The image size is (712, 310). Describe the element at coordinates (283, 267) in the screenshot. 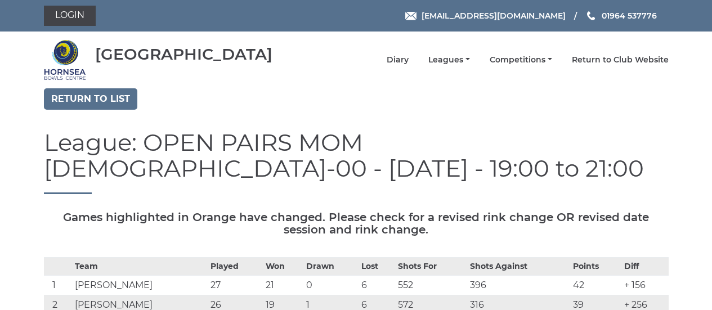

I see `th: Won` at that location.